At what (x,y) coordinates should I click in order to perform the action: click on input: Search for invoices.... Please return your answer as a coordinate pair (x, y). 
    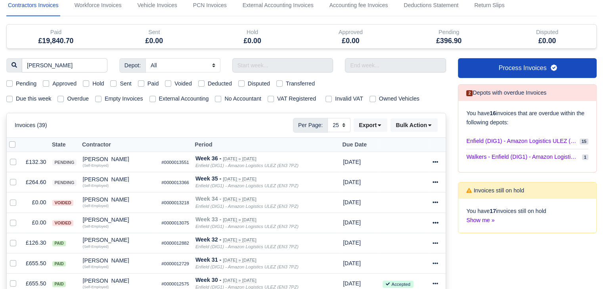
    Looking at the image, I should click on (65, 65).